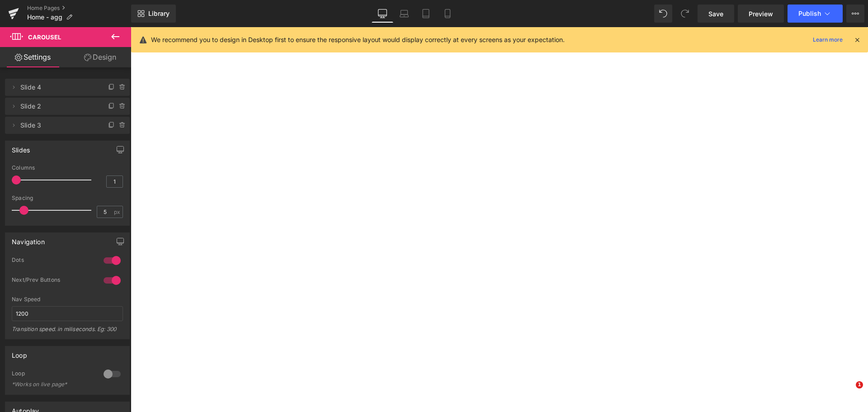 This screenshot has height=412, width=868. Describe the element at coordinates (448, 14) in the screenshot. I see `a: Mobile` at that location.